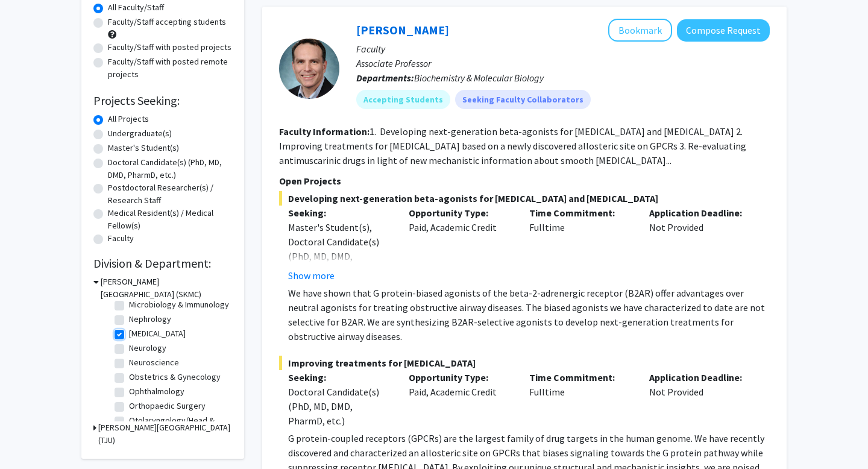 This screenshot has width=868, height=469. Describe the element at coordinates (523, 99) in the screenshot. I see `mat-chip: Seeking Faculty Collaborators` at that location.